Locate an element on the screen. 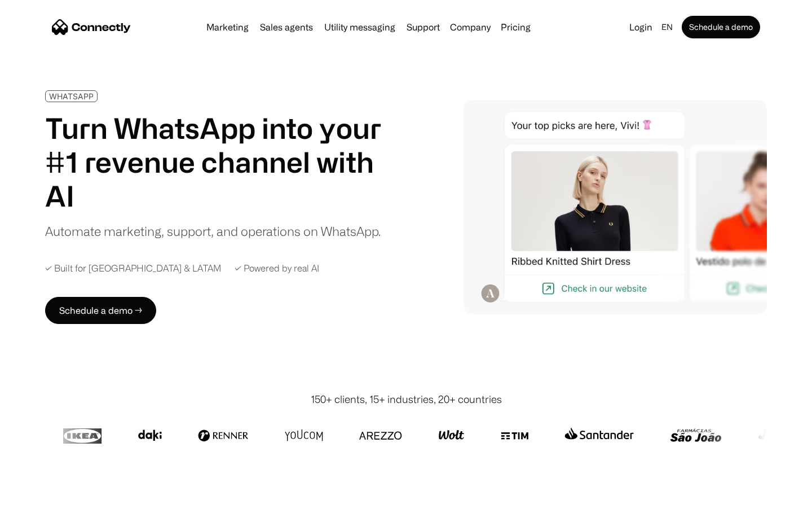  a: Marketing is located at coordinates (227, 27).